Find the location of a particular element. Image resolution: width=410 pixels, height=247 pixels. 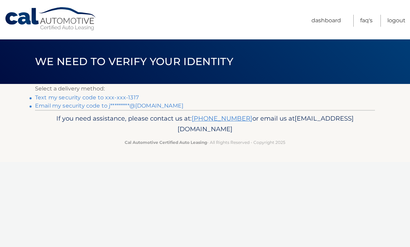

a: Cal Automotive is located at coordinates (51, 19).